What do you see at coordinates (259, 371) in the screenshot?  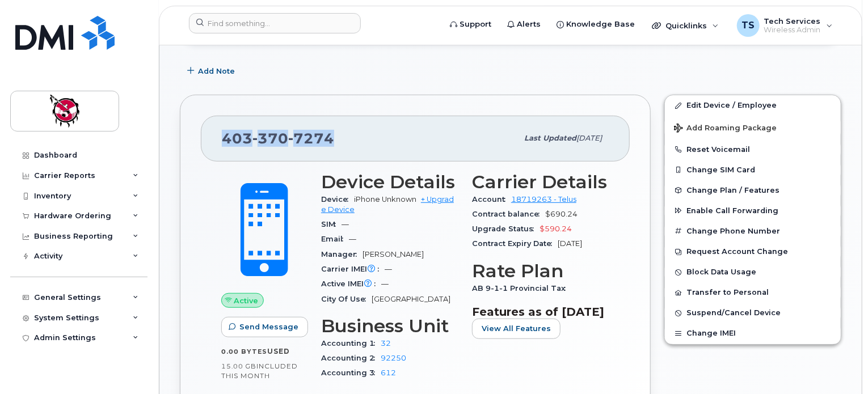 I see `span: included this month` at bounding box center [259, 371].